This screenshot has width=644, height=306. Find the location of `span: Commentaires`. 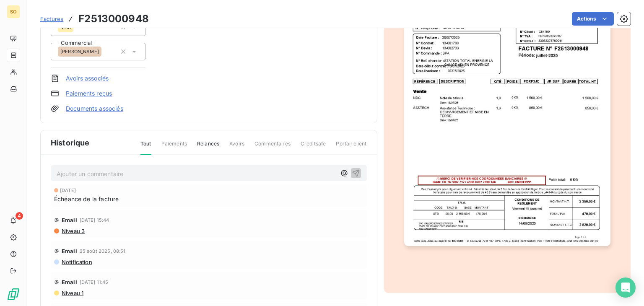

span: Commentaires is located at coordinates (272, 147).